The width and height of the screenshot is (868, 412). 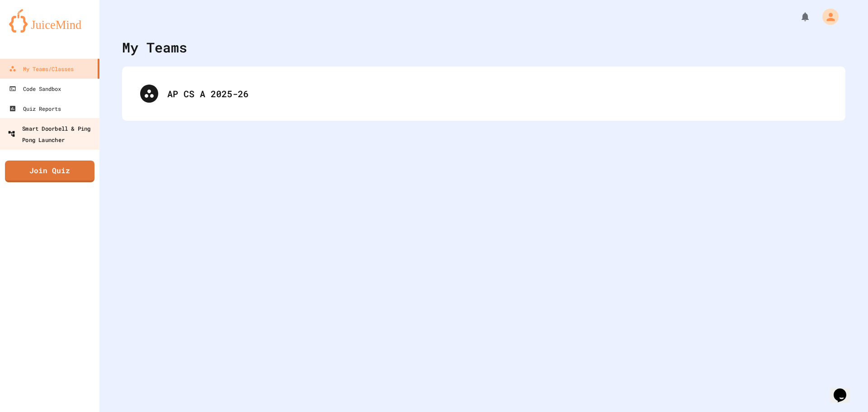 What do you see at coordinates (41, 69) in the screenshot?
I see `div: My Teams/Classes` at bounding box center [41, 69].